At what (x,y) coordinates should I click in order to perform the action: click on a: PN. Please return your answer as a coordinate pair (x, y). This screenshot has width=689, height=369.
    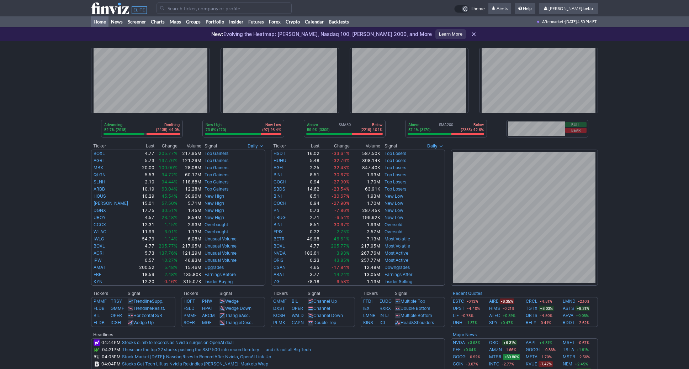
    Looking at the image, I should click on (277, 210).